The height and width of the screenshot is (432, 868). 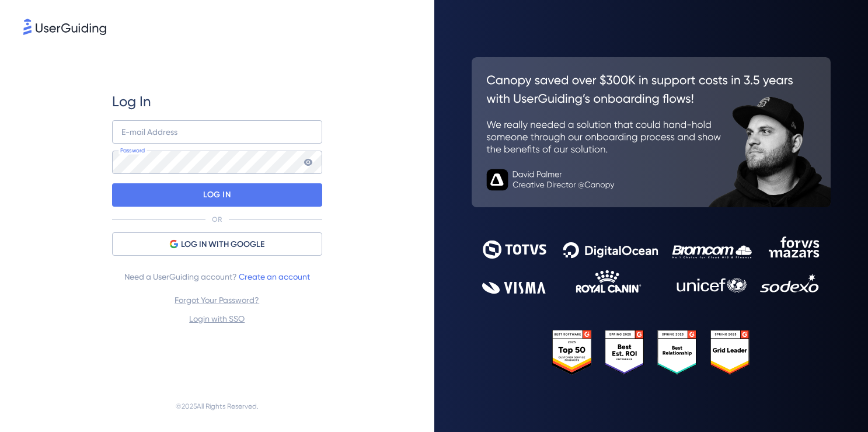 I want to click on img: 9302ce2ac39453076f5bc0f2f2ca889b.svg, so click(x=650, y=265).